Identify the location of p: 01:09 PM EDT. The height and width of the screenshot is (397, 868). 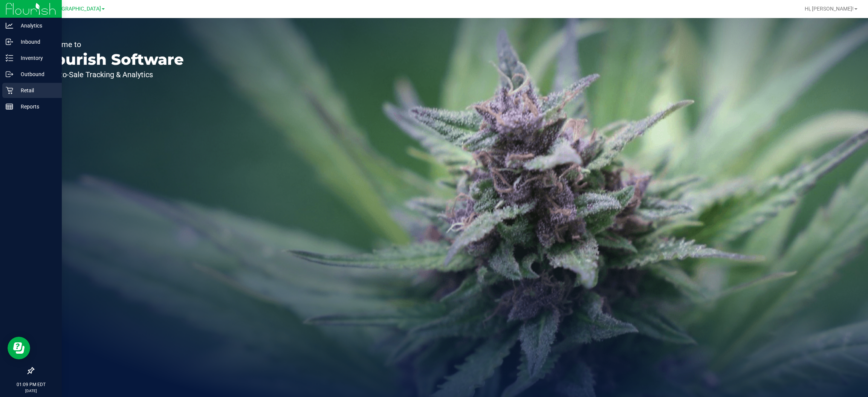
(31, 385).